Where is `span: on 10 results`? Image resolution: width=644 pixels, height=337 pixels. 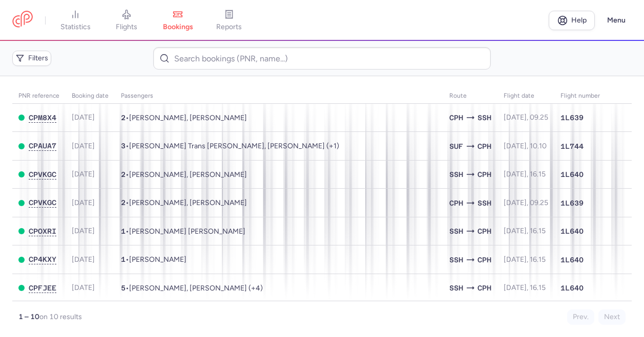 span: on 10 results is located at coordinates (61, 317).